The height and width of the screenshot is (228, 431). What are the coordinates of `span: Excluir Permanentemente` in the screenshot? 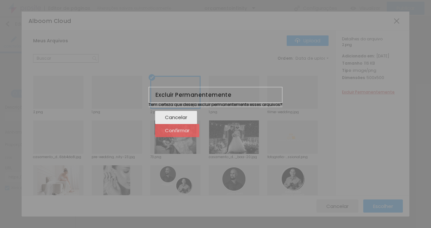 It's located at (194, 95).